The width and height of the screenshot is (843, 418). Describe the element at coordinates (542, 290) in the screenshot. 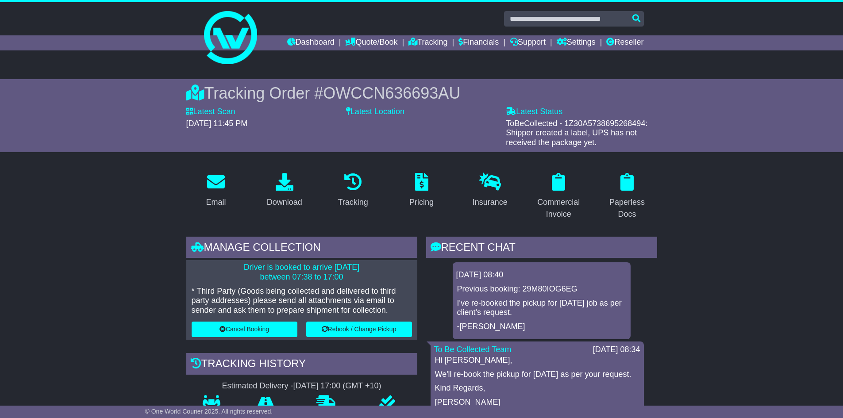

I see `p: Previous booking: 29M80IOG6EG` at that location.